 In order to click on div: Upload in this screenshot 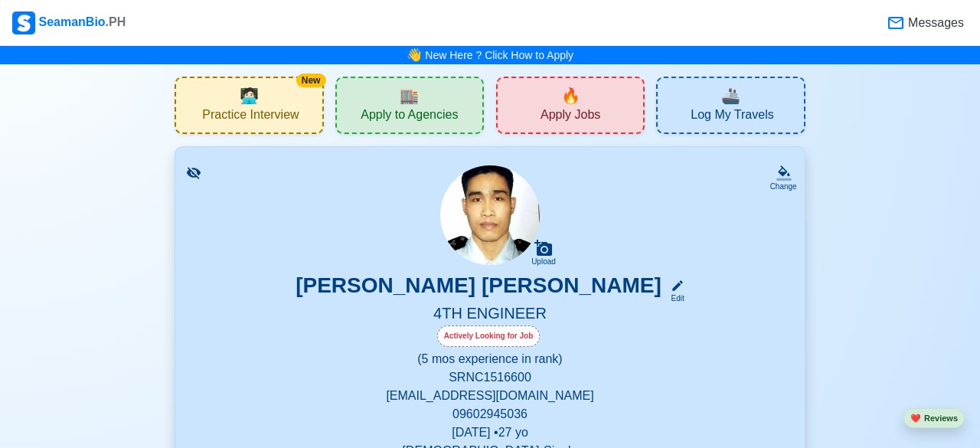, I will do `click(544, 262)`.